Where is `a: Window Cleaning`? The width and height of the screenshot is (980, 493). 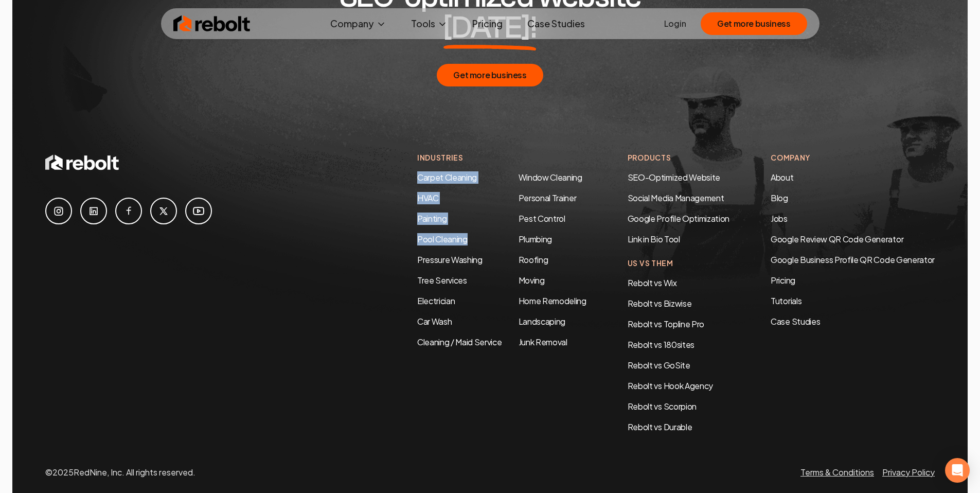 a: Window Cleaning is located at coordinates (551, 177).